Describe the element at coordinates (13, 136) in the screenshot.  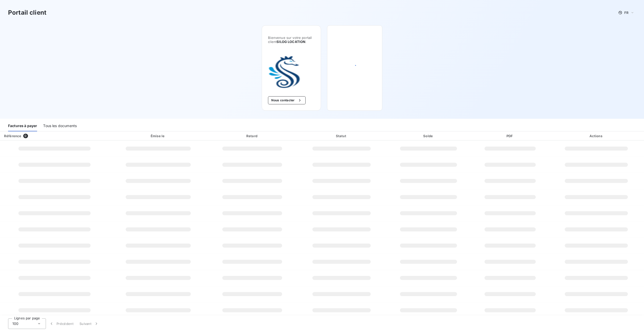
I see `div: Référence` at that location.